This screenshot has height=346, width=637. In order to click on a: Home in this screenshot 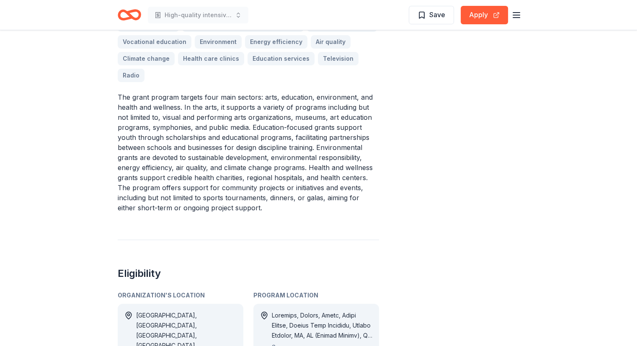, I will do `click(129, 15)`.